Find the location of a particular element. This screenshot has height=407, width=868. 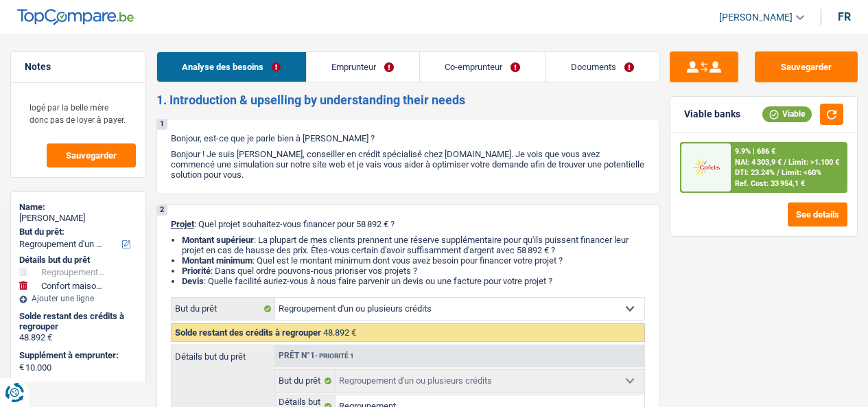

img: TopCompare Logo is located at coordinates (76, 17).